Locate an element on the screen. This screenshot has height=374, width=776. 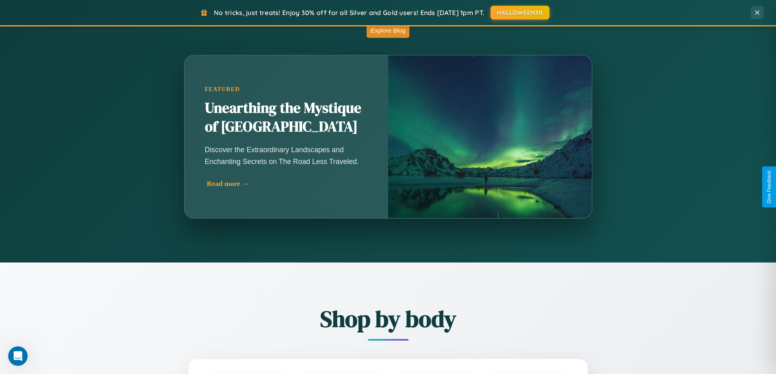
div: Featured is located at coordinates (286, 89).